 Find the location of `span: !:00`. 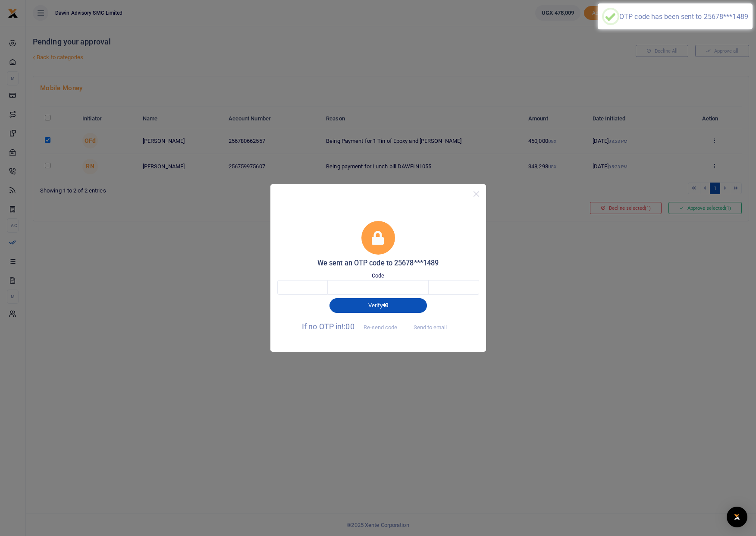

span: !:00 is located at coordinates (348, 326).